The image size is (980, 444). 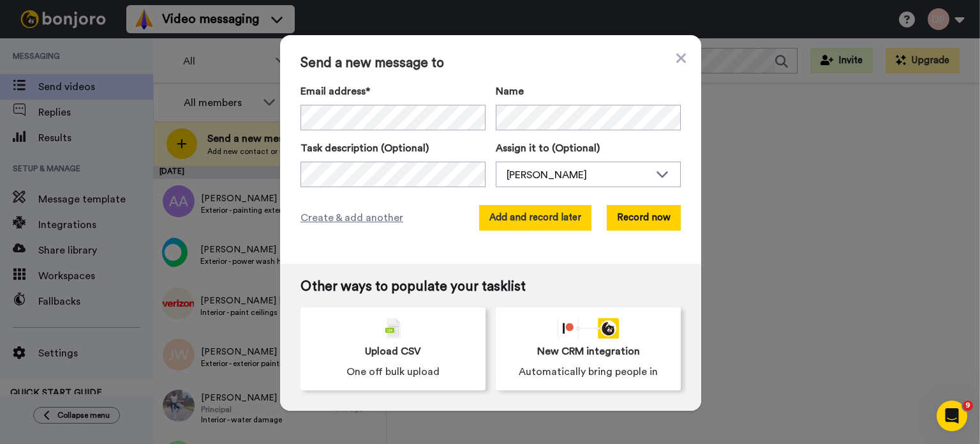 I want to click on span: Send a new message to, so click(x=490, y=63).